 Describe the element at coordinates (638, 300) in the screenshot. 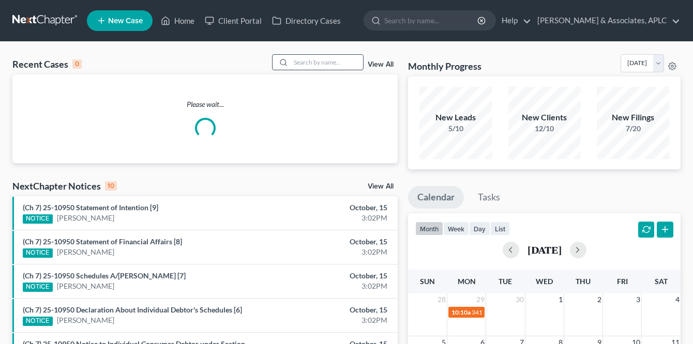

I see `span: 3` at that location.